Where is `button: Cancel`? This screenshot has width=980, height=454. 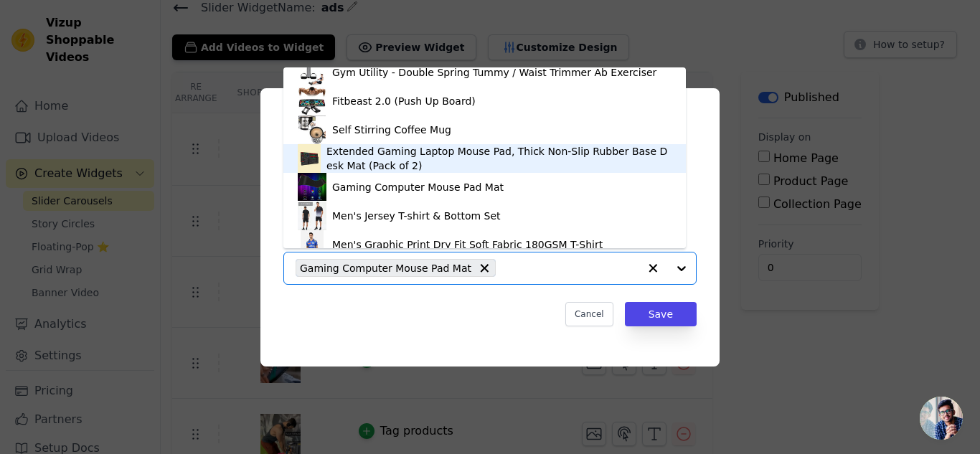
button: Cancel is located at coordinates (589, 315).